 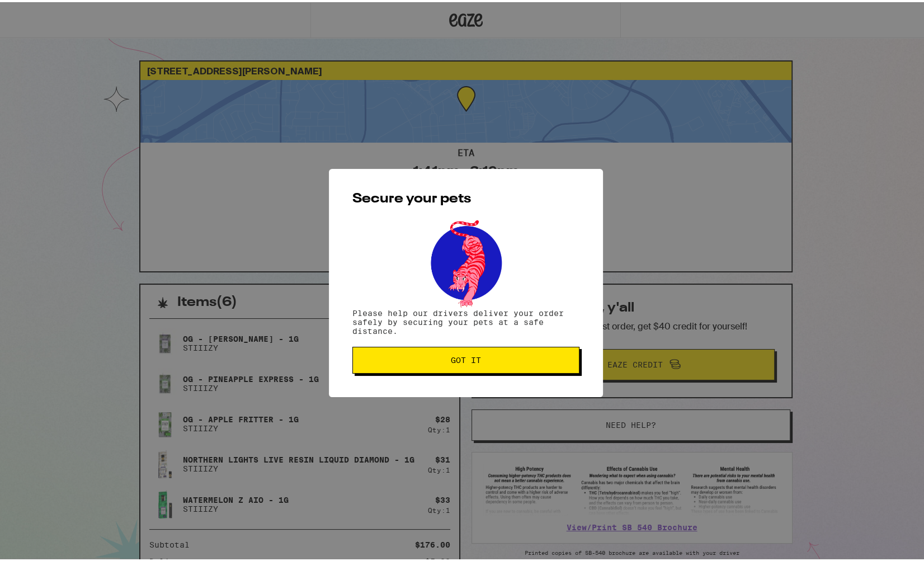 What do you see at coordinates (466, 196) in the screenshot?
I see `h2: Secure your pets` at bounding box center [466, 196].